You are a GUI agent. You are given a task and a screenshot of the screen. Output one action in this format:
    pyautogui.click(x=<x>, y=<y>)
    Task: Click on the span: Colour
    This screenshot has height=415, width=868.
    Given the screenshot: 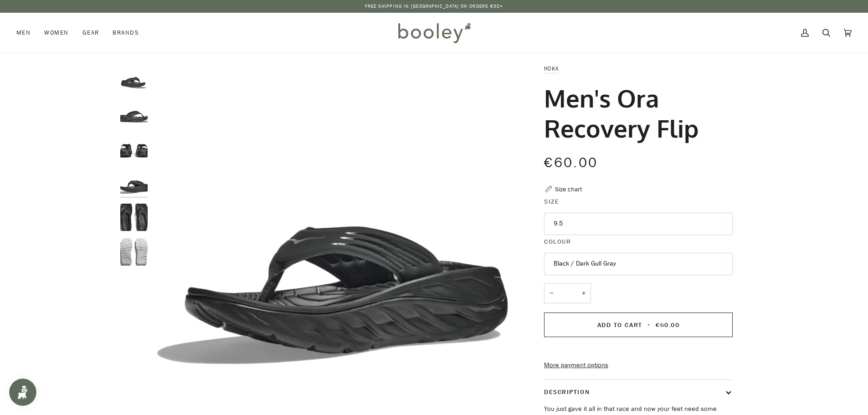 What is the action you would take?
    pyautogui.click(x=557, y=242)
    